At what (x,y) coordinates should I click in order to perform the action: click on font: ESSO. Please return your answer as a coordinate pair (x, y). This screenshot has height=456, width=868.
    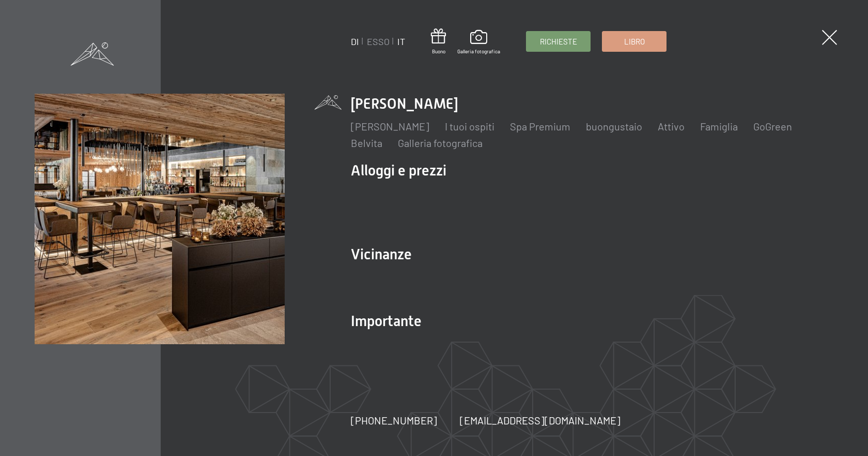
    Looking at the image, I should click on (378, 41).